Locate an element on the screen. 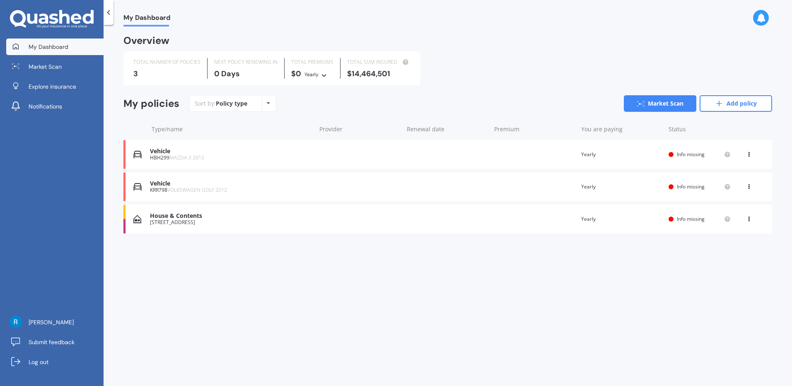  div: Type/name is located at coordinates (232, 129).